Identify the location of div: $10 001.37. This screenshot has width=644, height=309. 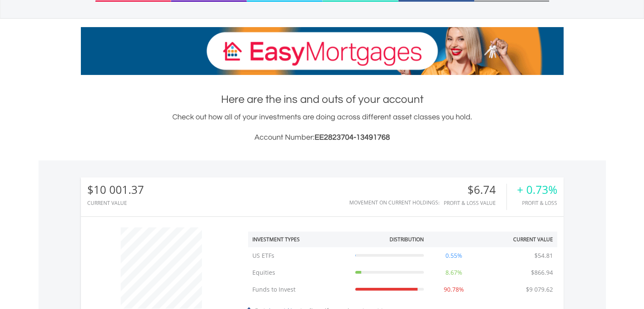
(116, 189).